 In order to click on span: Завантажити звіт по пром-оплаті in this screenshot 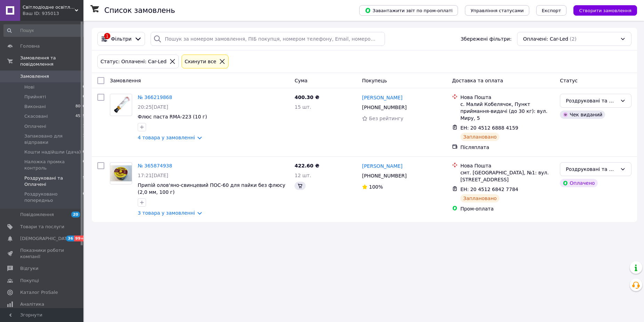, I will do `click(409, 10)`.